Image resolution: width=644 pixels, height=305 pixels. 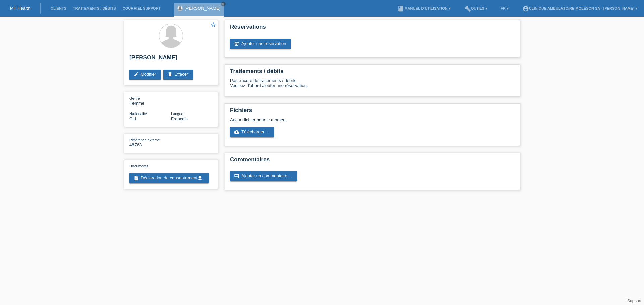 What do you see at coordinates (200, 178) in the screenshot?
I see `i: get_app` at bounding box center [200, 178].